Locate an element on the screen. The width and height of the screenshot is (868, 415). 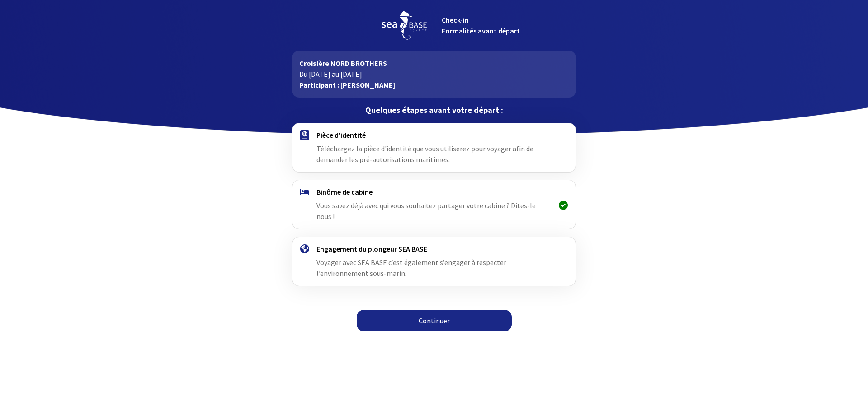
img: logo_seabase.svg is located at coordinates (404, 26).